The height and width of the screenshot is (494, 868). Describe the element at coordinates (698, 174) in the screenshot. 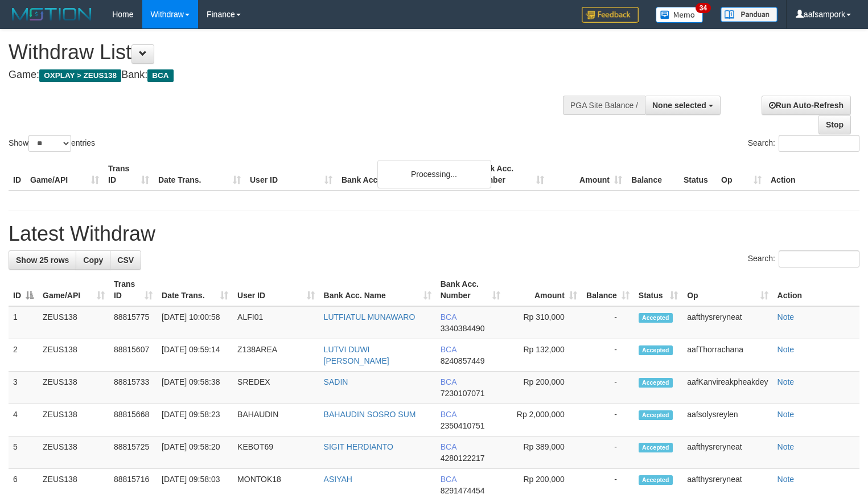

I see `th: Status` at that location.